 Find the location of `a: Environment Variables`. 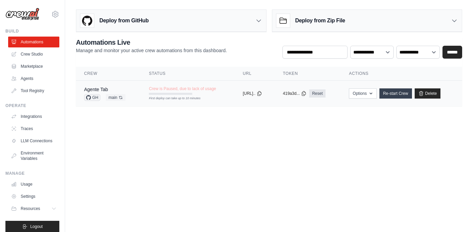

a: Environment Variables is located at coordinates (34, 156).